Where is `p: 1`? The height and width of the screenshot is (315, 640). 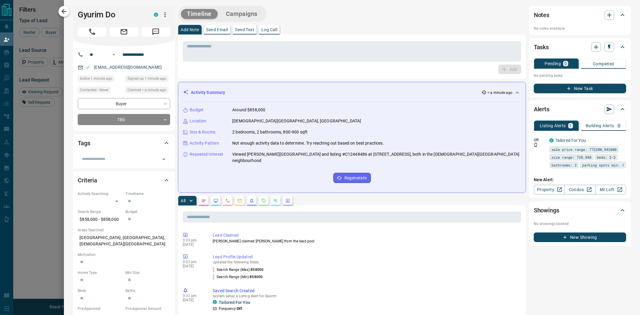 p: 1 is located at coordinates (571, 126).